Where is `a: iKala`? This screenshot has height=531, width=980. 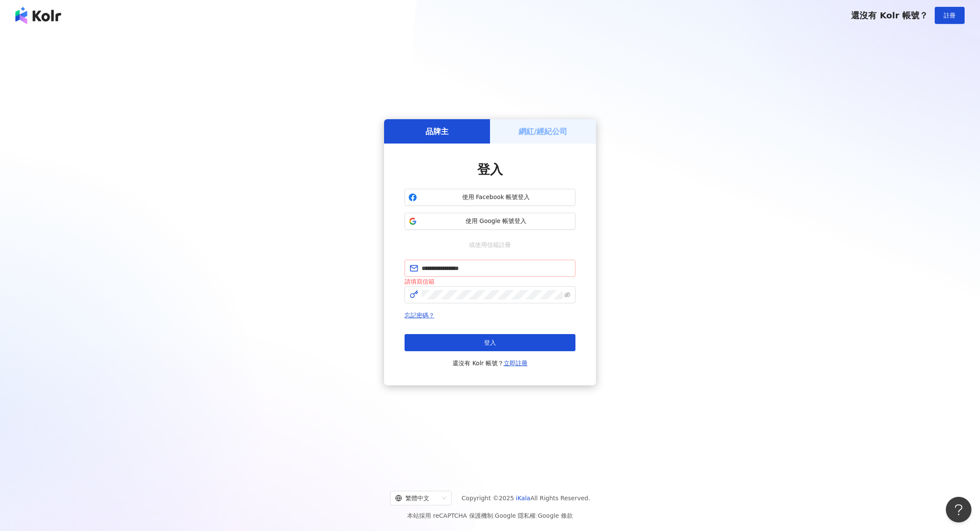 a: iKala is located at coordinates (523, 498).